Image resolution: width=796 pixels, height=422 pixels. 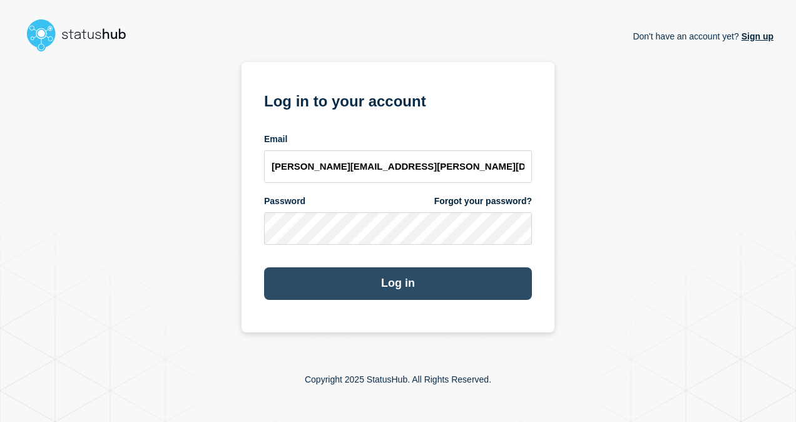 What do you see at coordinates (275, 139) in the screenshot?
I see `span: Email` at bounding box center [275, 139].